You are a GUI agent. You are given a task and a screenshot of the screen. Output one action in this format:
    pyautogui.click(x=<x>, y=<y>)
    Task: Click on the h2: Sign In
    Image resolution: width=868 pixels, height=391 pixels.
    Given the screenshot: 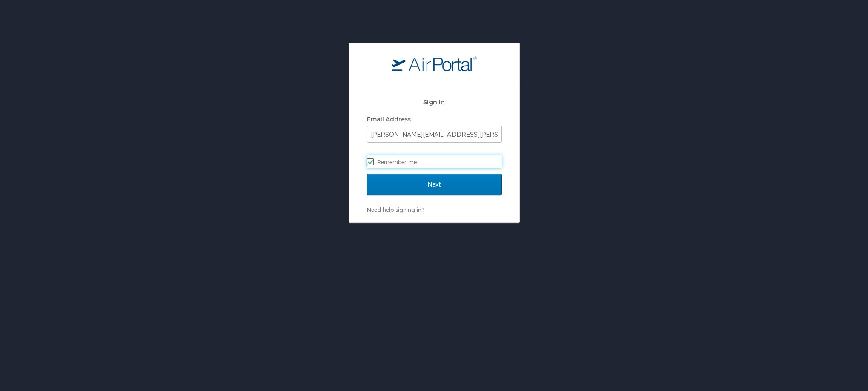 What is the action you would take?
    pyautogui.click(x=434, y=102)
    